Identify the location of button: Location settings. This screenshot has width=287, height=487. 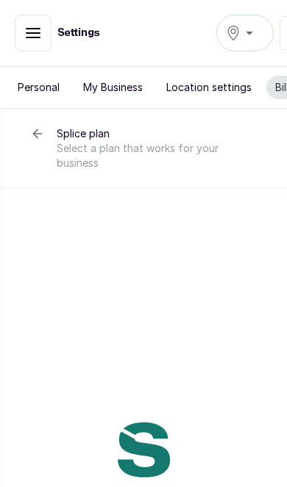
(209, 87).